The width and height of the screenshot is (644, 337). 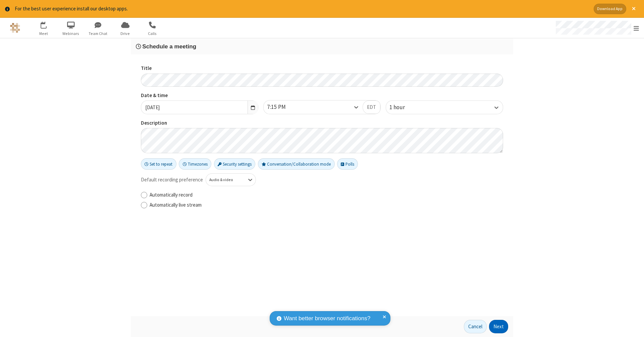 I want to click on span: Default recording preference, so click(x=172, y=180).